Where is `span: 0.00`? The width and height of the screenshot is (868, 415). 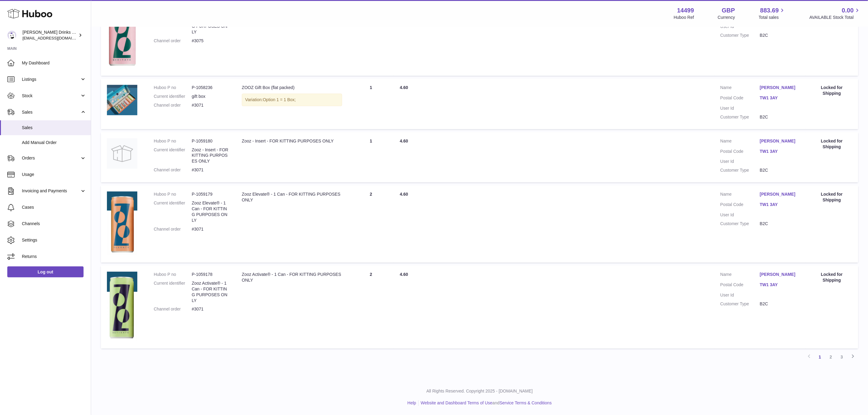
span: 0.00 is located at coordinates (848, 10).